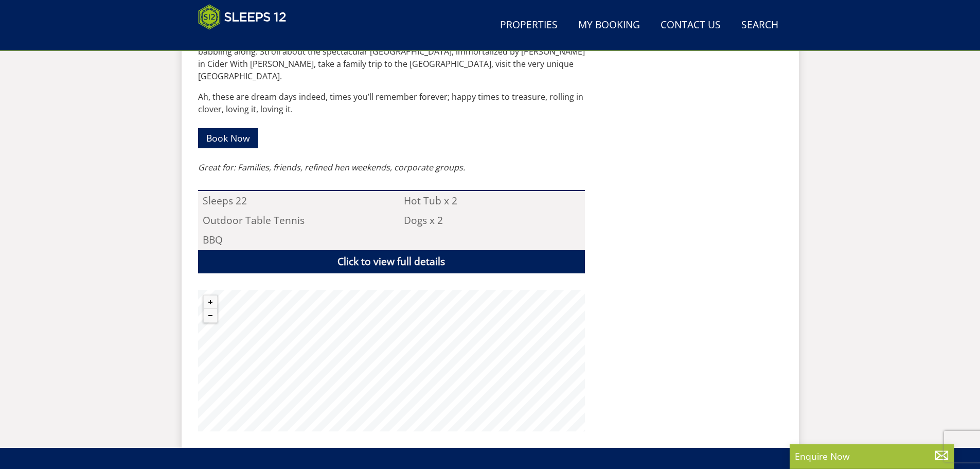 The height and width of the screenshot is (469, 980). Describe the element at coordinates (609, 26) in the screenshot. I see `a: My Booking` at that location.